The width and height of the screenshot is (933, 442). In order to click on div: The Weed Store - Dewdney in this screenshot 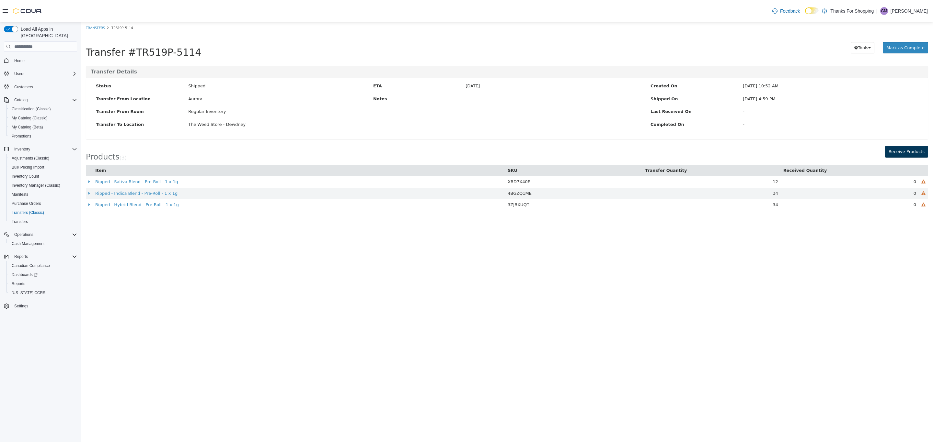, I will do `click(195, 103)`.